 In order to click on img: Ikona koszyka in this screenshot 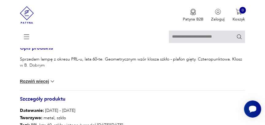, I will do `click(239, 12)`.